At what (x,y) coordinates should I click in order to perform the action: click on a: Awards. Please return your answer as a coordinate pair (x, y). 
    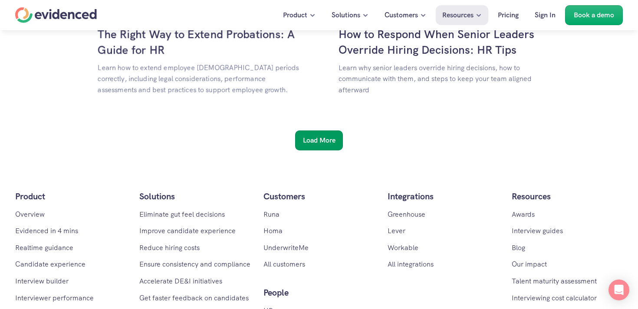
    Looking at the image, I should click on (523, 214).